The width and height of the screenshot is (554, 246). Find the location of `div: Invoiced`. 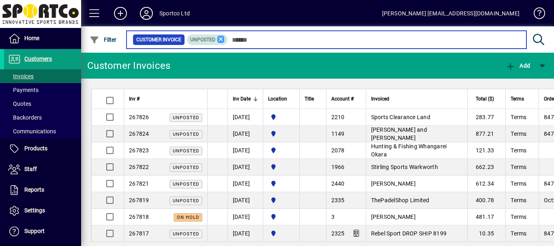

div: Invoiced is located at coordinates (417, 99).